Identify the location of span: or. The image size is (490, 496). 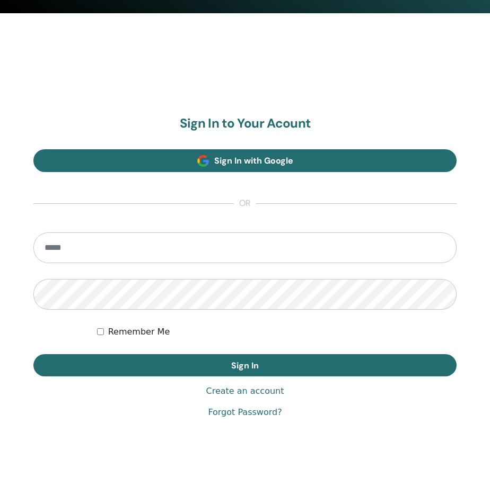
(245, 204).